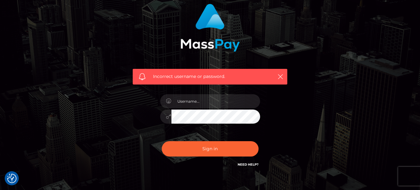 This screenshot has height=190, width=420. Describe the element at coordinates (210, 148) in the screenshot. I see `button: Sign in` at that location.